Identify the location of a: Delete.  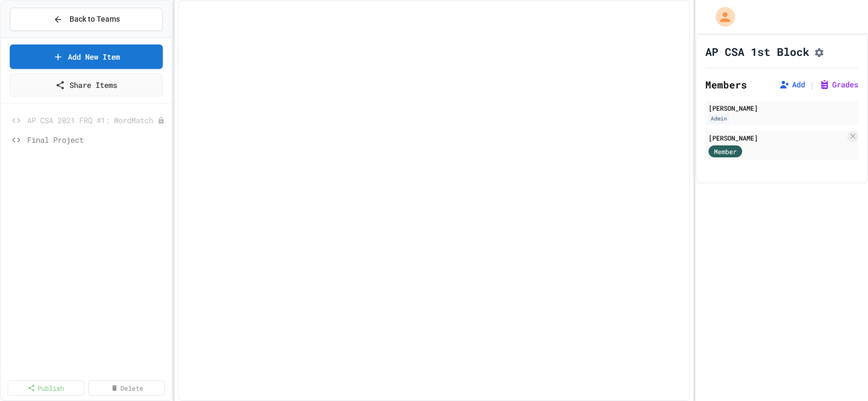
(126, 388).